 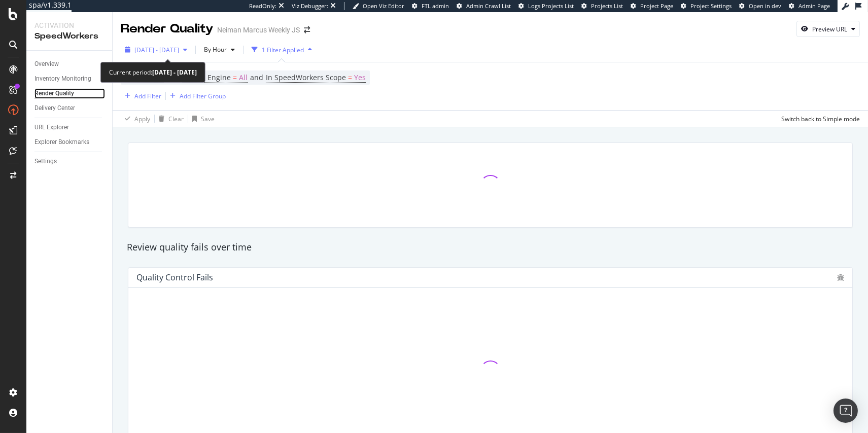 I want to click on span: Yes, so click(x=359, y=78).